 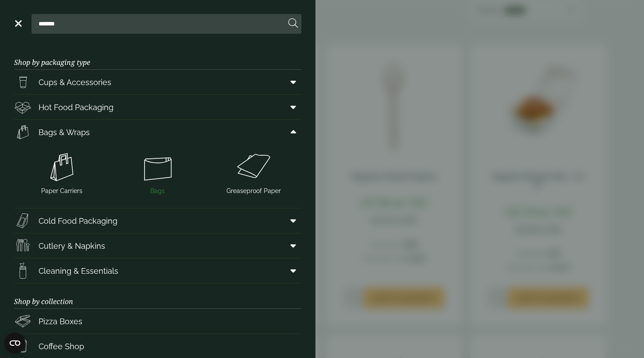 What do you see at coordinates (253, 167) in the screenshot?
I see `img: Greaseproof_paper.svg` at bounding box center [253, 167].